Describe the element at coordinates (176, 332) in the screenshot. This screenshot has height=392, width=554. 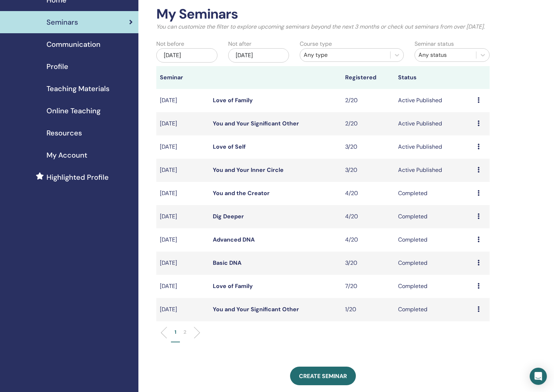
I see `p: 1` at that location.